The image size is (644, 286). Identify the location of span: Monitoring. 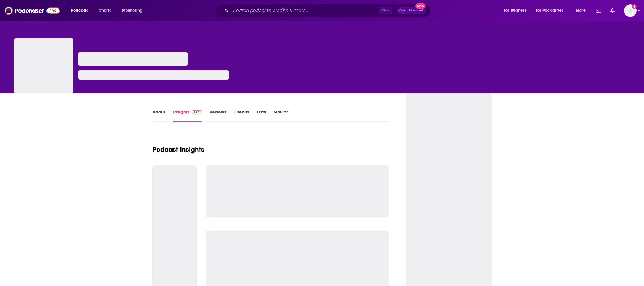
(132, 11).